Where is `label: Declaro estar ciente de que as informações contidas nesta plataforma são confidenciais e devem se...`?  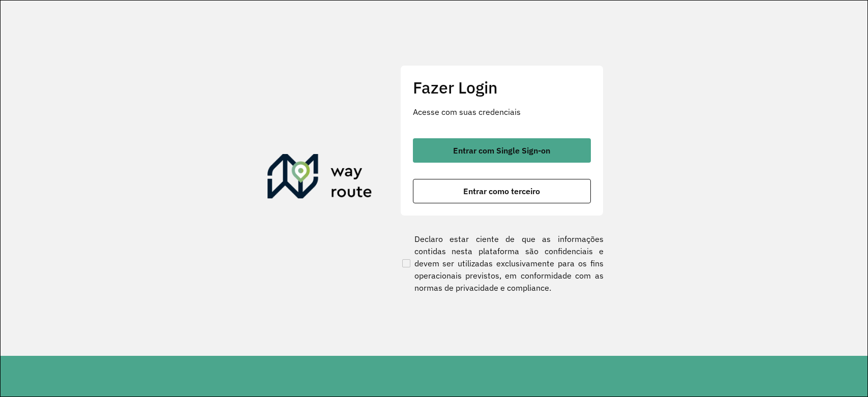
label: Declaro estar ciente de que as informações contidas nesta plataforma são confidenciais e devem se... is located at coordinates (502, 263).